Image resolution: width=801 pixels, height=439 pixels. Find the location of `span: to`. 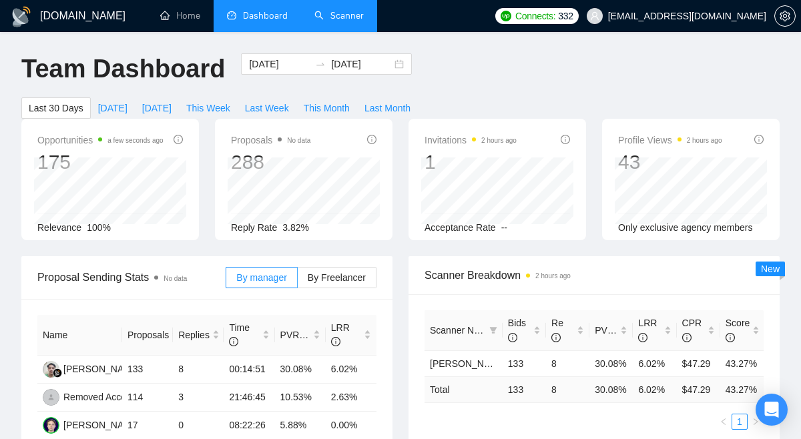

span: to is located at coordinates (320, 64).